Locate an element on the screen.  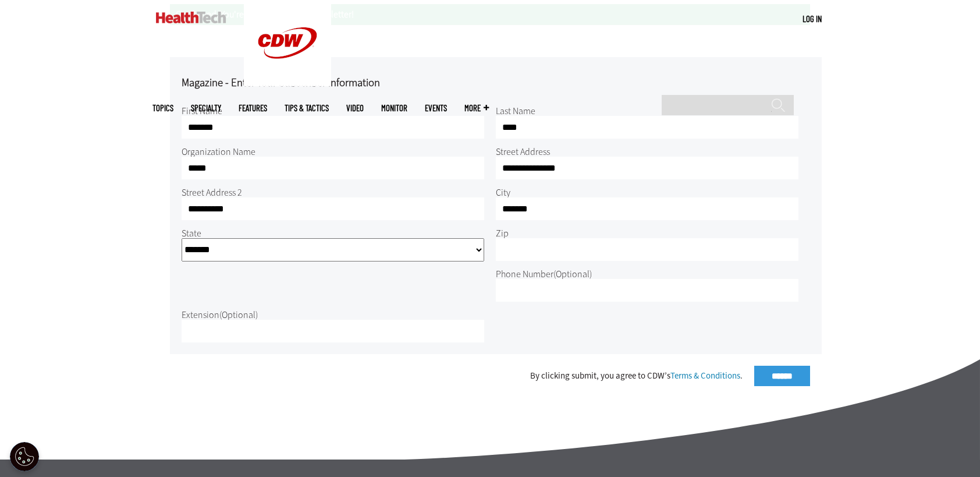
img: Home is located at coordinates (191, 18).